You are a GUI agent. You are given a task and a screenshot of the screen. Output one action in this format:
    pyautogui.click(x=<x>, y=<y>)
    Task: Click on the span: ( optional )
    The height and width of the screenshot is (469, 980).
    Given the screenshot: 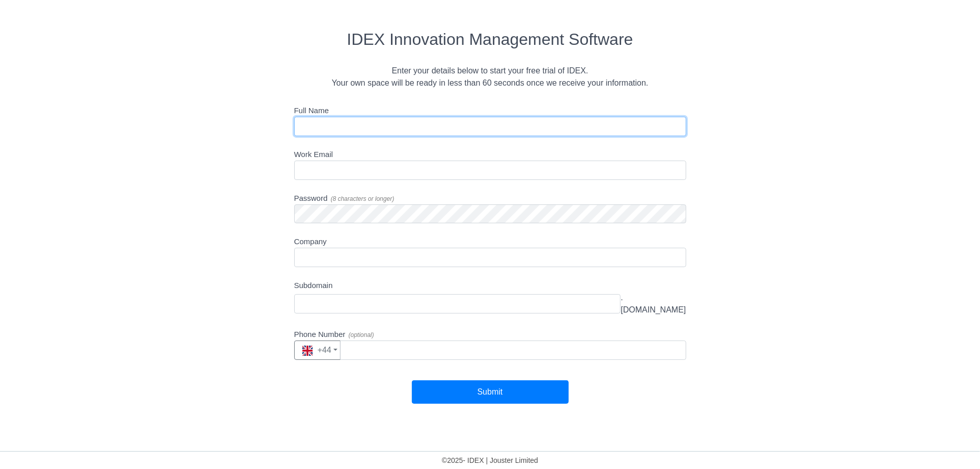 What is the action you would take?
    pyautogui.click(x=362, y=334)
    